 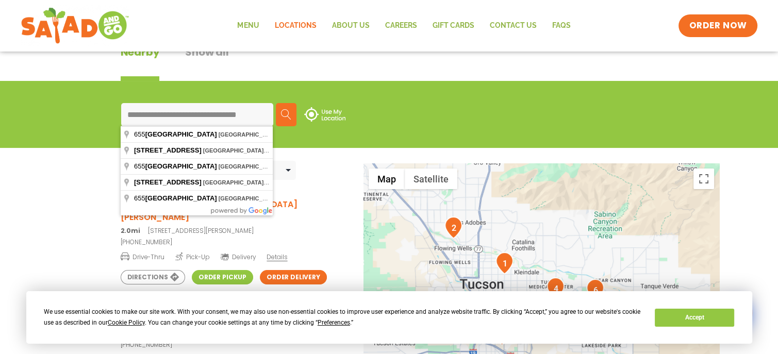 What do you see at coordinates (561, 26) in the screenshot?
I see `a: FAQs` at bounding box center [561, 26].